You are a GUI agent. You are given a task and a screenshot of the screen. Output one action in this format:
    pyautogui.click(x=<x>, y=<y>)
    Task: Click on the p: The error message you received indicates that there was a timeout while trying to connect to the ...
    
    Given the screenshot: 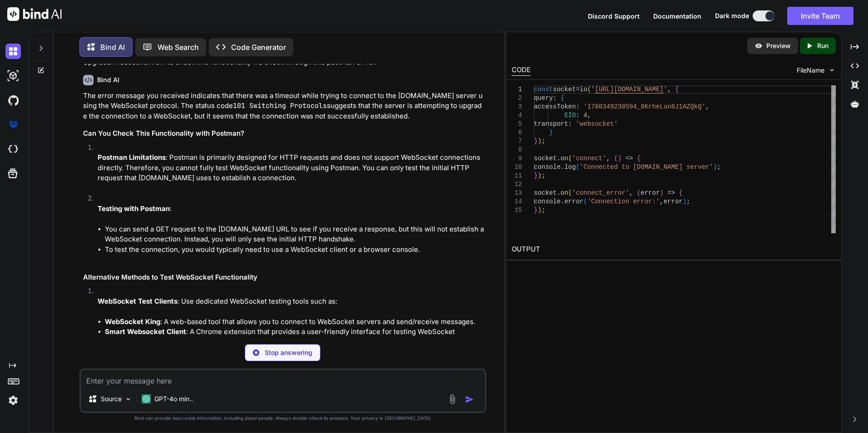 What is the action you would take?
    pyautogui.click(x=284, y=106)
    